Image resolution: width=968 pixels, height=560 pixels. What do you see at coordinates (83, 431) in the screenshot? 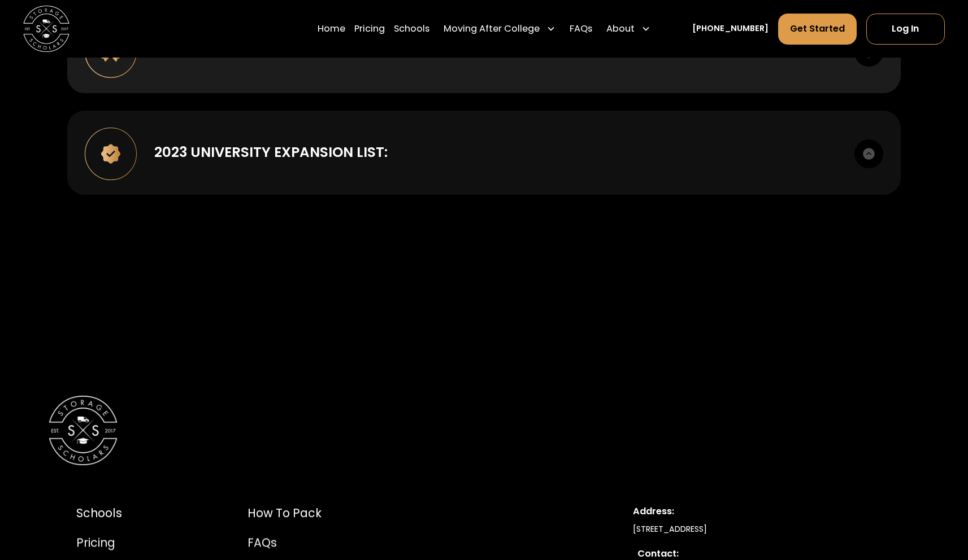
I see `img: Storage Scholars Logomark.` at bounding box center [83, 431].